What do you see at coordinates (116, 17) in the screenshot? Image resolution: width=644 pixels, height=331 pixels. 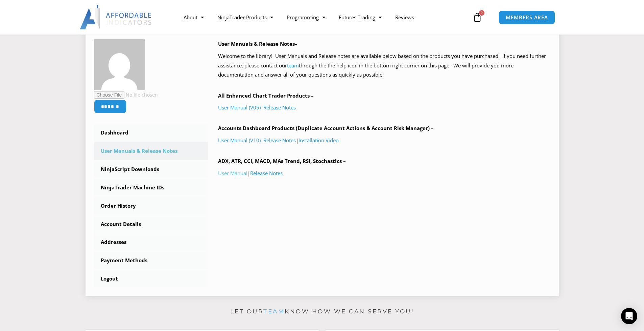 I see `img: LogoAI | Affordable Indicators – NinjaTrader` at bounding box center [116, 17].